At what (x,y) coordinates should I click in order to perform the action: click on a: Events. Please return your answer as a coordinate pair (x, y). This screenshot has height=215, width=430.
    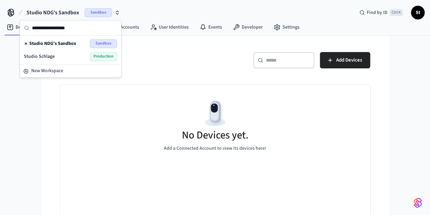
    Looking at the image, I should click on (211, 27).